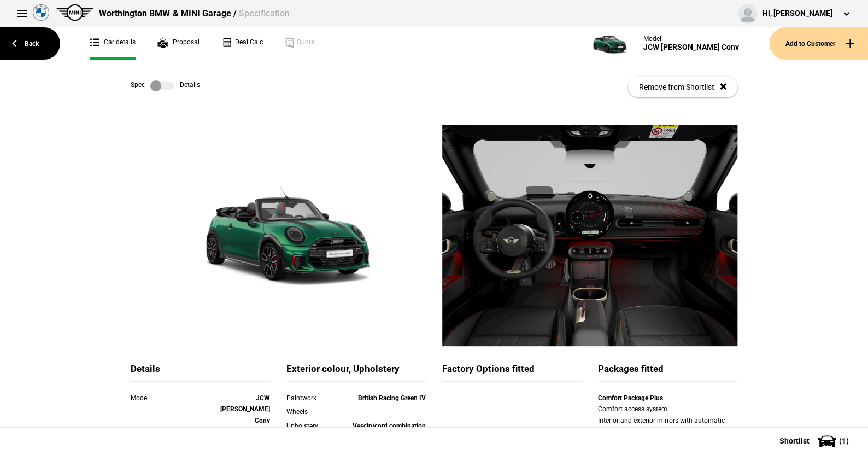 This screenshot has width=868, height=455. I want to click on a: Proposal, so click(178, 43).